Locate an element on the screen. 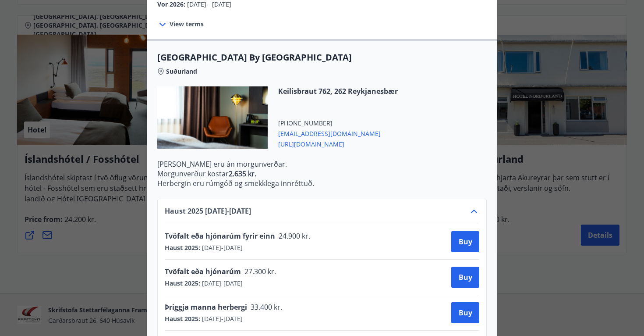 The height and width of the screenshot is (336, 644). span: Keilisbraut 762, 262 Reykjanesbær is located at coordinates (338, 91).